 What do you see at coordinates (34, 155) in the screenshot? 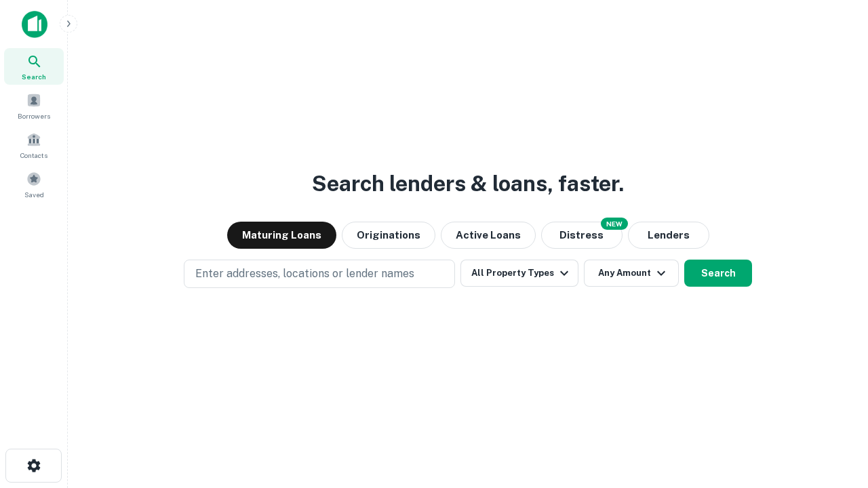
I see `span: Contacts` at bounding box center [34, 155].